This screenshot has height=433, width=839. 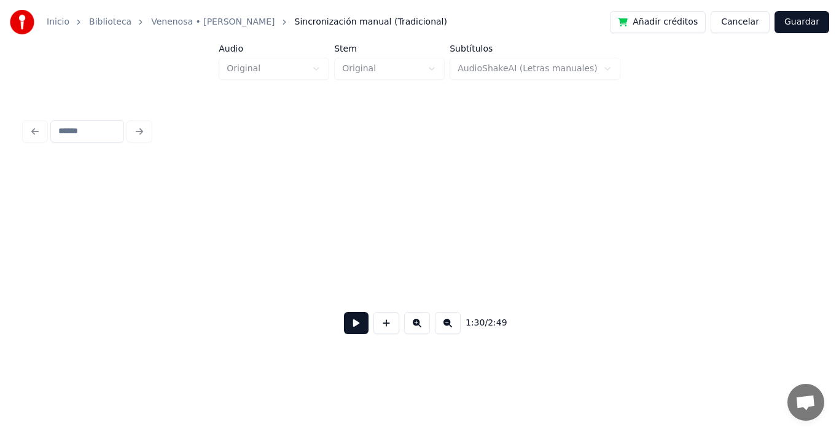 I want to click on label: Audio, so click(x=274, y=49).